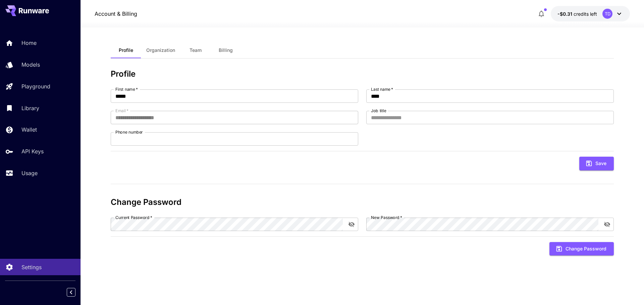  What do you see at coordinates (30, 65) in the screenshot?
I see `p: Models` at bounding box center [30, 65].